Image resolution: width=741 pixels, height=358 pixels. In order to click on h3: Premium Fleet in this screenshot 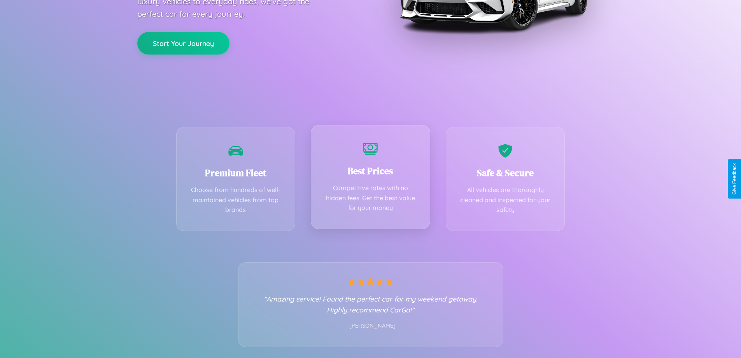, I will do `click(236, 172)`.